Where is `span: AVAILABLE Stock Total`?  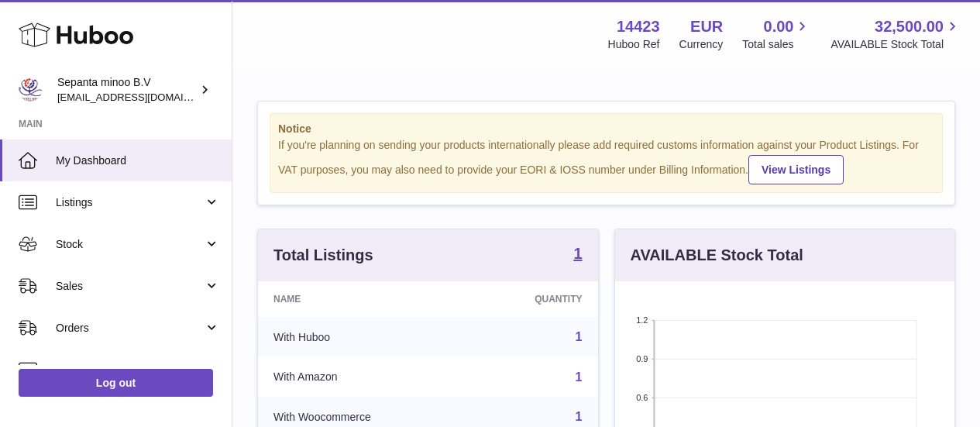 span: AVAILABLE Stock Total is located at coordinates (896, 44).